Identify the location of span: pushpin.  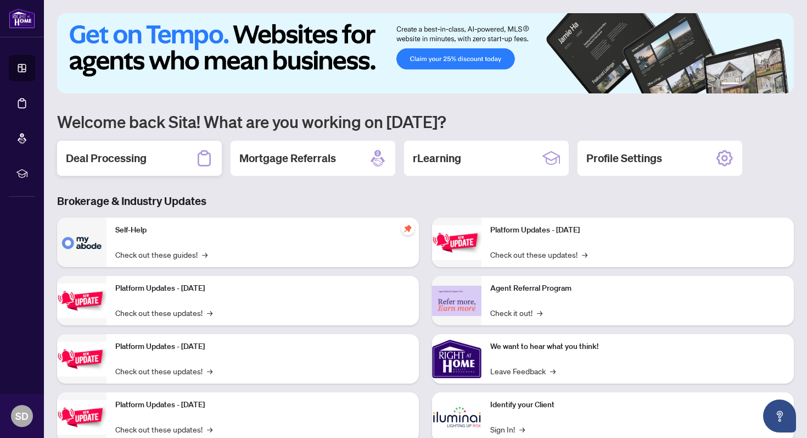
(408, 228).